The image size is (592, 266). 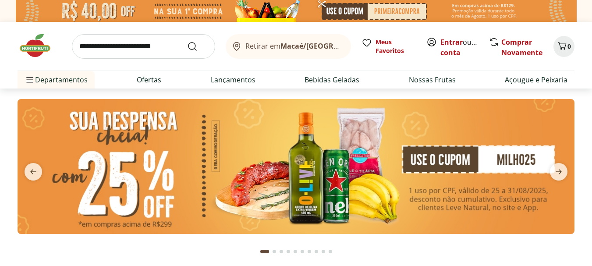 What do you see at coordinates (432, 80) in the screenshot?
I see `a: Nossas Frutas` at bounding box center [432, 80].